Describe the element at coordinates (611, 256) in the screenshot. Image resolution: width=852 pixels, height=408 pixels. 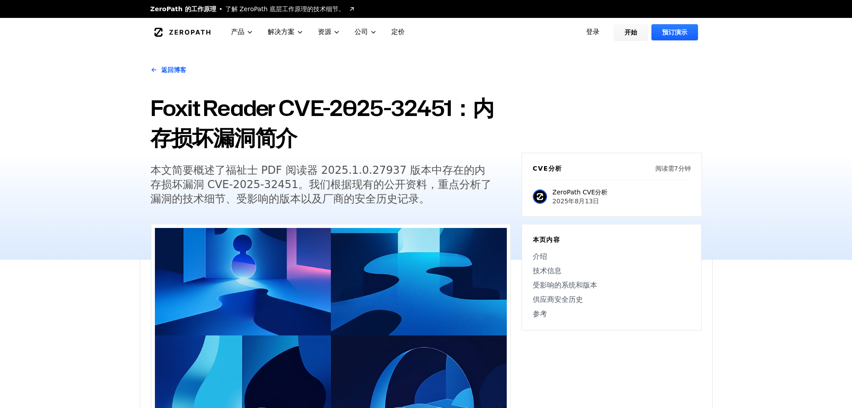
I see `a: 介绍` at that location.